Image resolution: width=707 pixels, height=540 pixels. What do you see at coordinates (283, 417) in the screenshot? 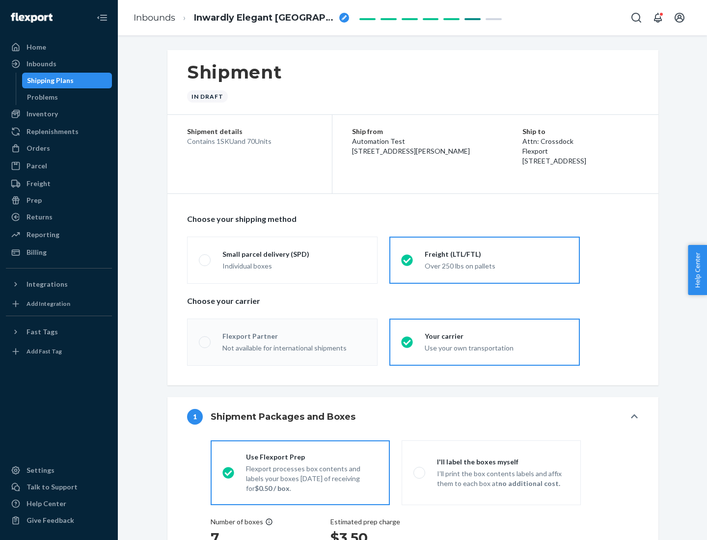
I see `h4: Shipment Packages and Boxes` at bounding box center [283, 417].